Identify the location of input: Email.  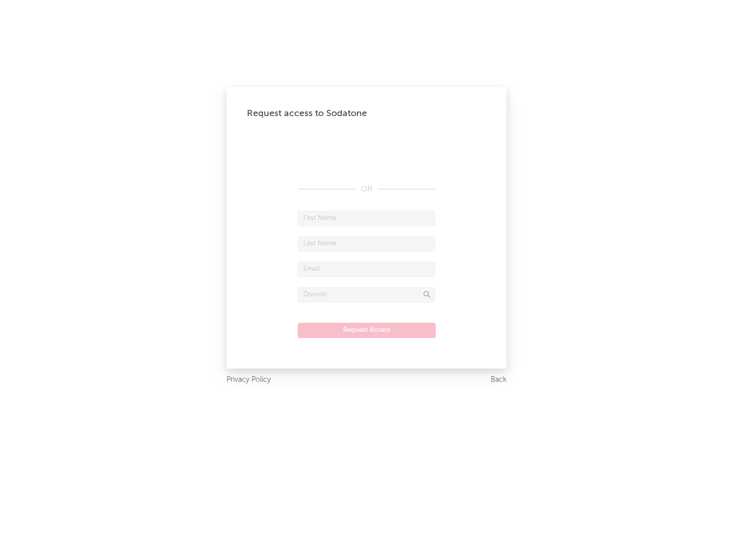
(366, 269).